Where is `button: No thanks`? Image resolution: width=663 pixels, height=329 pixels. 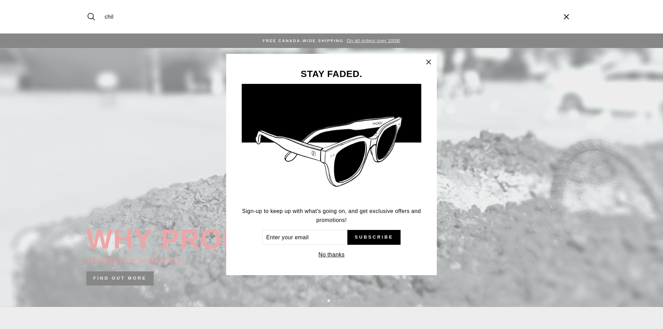
button: No thanks is located at coordinates (332, 255).